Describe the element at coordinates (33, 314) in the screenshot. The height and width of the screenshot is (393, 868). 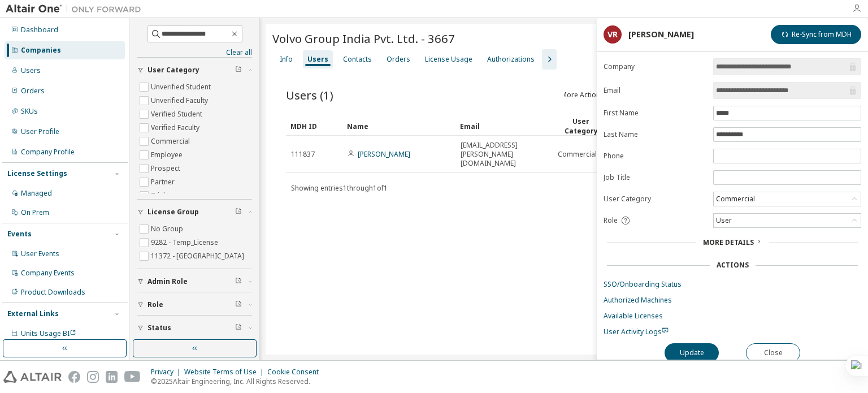
I see `div: External Links` at that location.